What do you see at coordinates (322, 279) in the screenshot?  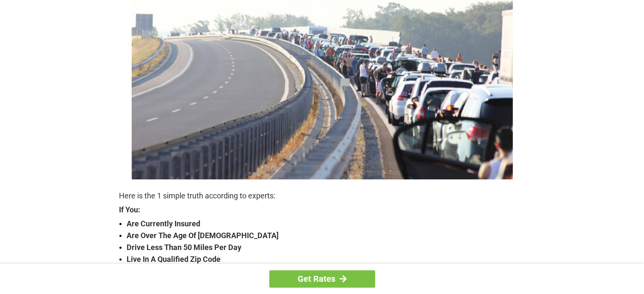 I see `a: Get Rates` at bounding box center [322, 279].